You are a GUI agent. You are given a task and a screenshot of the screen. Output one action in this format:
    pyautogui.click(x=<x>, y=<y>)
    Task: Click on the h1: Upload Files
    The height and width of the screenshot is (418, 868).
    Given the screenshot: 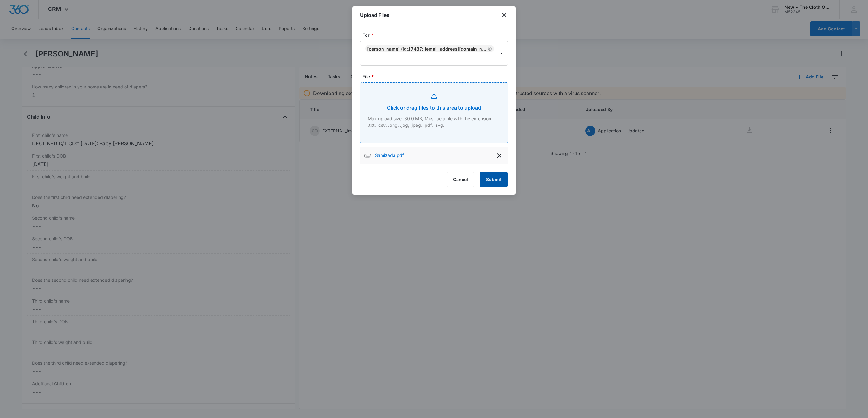 What is the action you would take?
    pyautogui.click(x=375, y=15)
    